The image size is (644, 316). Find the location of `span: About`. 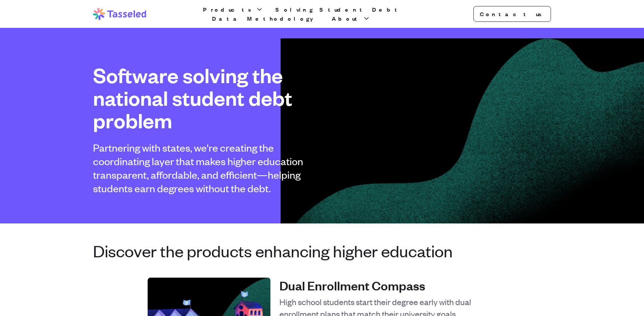

span: About is located at coordinates (346, 19).